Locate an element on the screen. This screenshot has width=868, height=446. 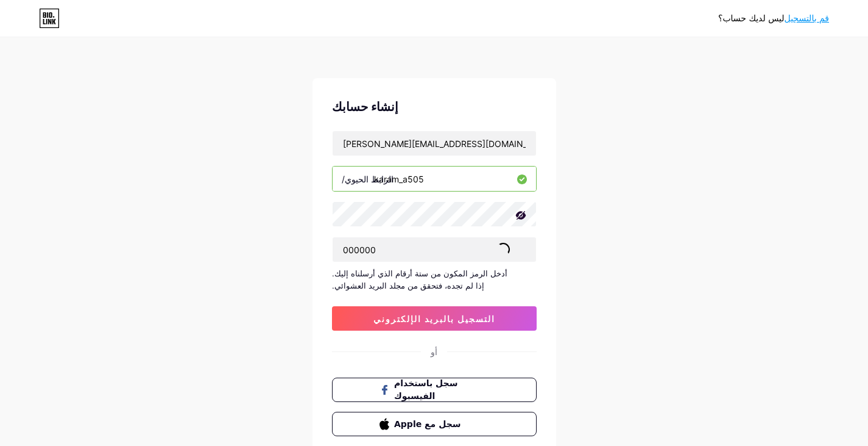
font: التسجيل بالبريد الإلكتروني is located at coordinates (434, 319).